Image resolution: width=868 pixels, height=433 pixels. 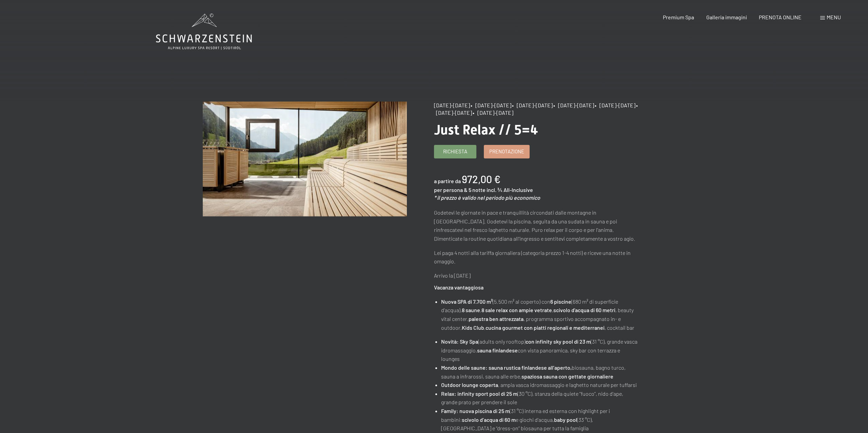 I want to click on strong: cucina gourmet con piatti regionali e mediterranei, so click(x=545, y=328).